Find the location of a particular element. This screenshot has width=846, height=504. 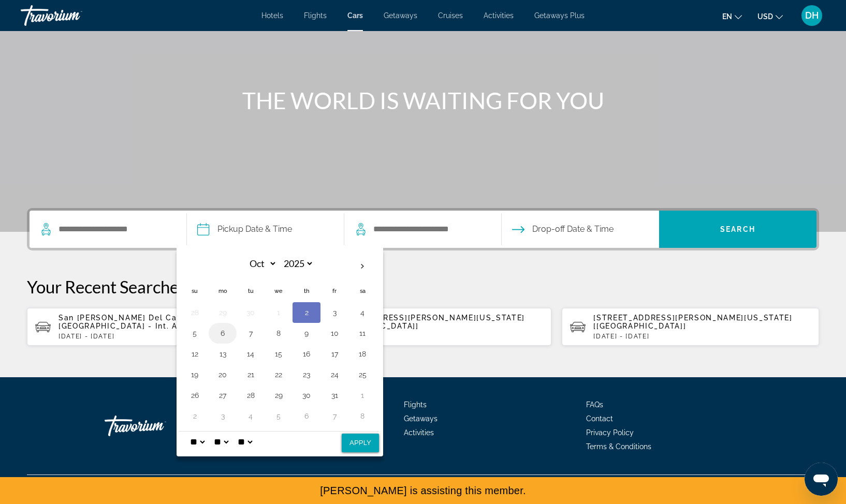

button: Open drop-off date and time picker is located at coordinates (563, 229).